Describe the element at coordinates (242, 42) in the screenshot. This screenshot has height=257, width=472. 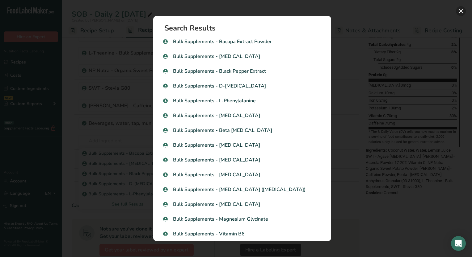
I see `p: Bulk Supplements - Bacopa Extract Powder` at that location.